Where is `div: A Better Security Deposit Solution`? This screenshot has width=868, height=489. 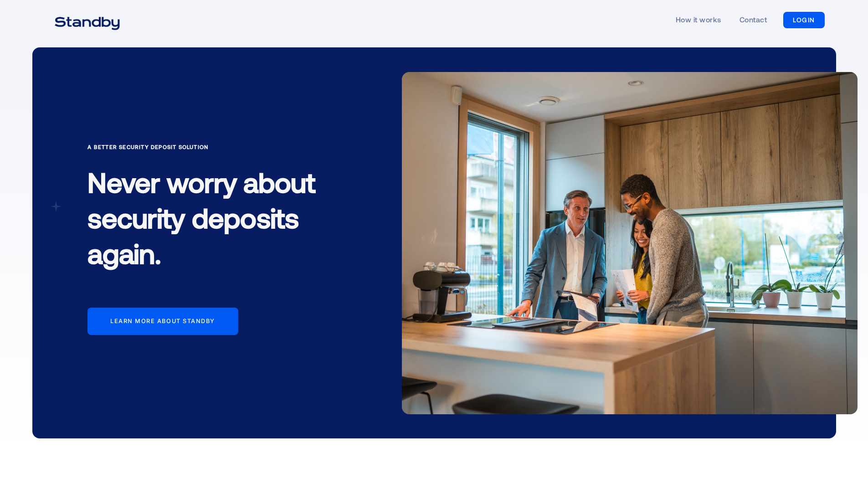 div: A Better Security Deposit Solution is located at coordinates (215, 147).